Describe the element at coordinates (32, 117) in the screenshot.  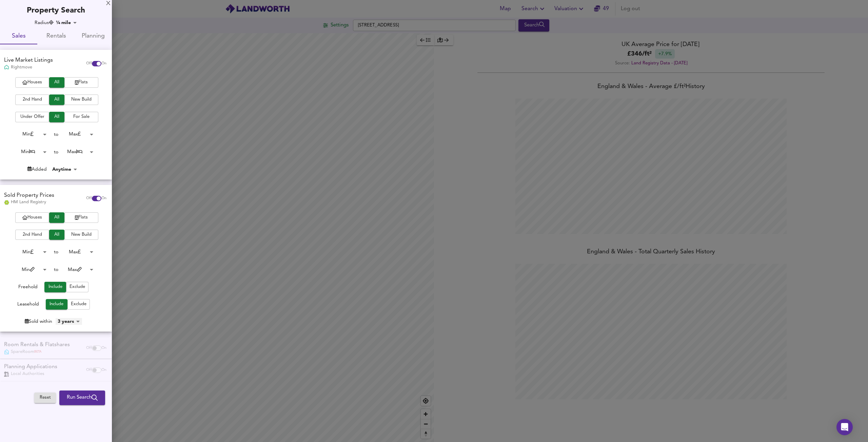
I see `button: Under Offer` at that location.